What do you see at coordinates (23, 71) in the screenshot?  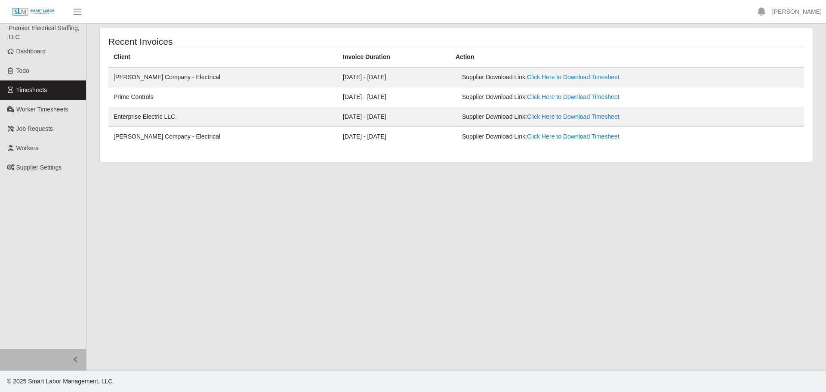 I see `span: Todo` at bounding box center [23, 71].